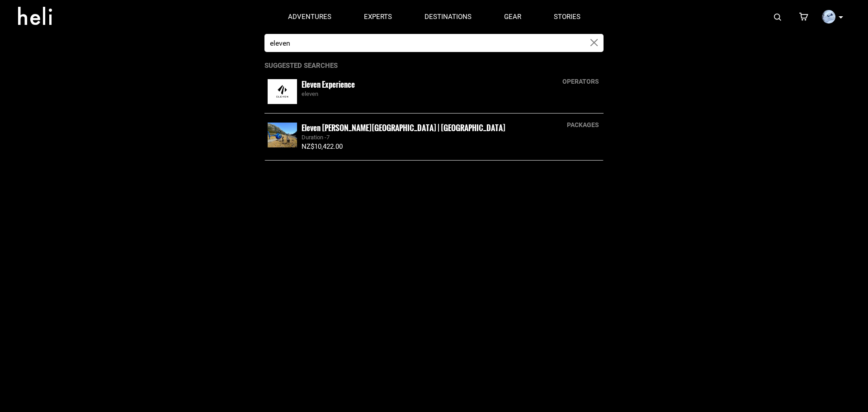 The image size is (868, 412). What do you see at coordinates (448, 17) in the screenshot?
I see `p: destinations` at bounding box center [448, 17].